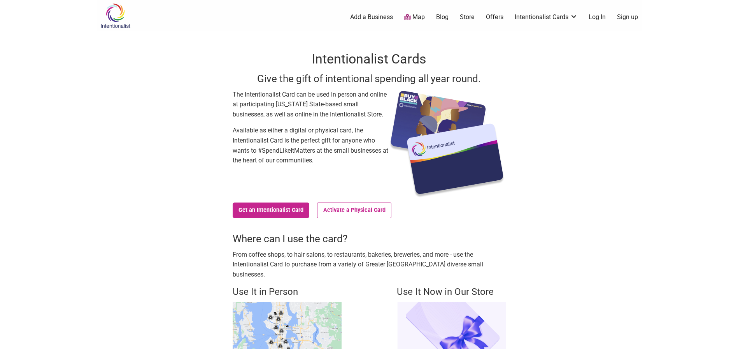  What do you see at coordinates (369, 239) in the screenshot?
I see `h3: Where can I use the card?` at bounding box center [369, 239].